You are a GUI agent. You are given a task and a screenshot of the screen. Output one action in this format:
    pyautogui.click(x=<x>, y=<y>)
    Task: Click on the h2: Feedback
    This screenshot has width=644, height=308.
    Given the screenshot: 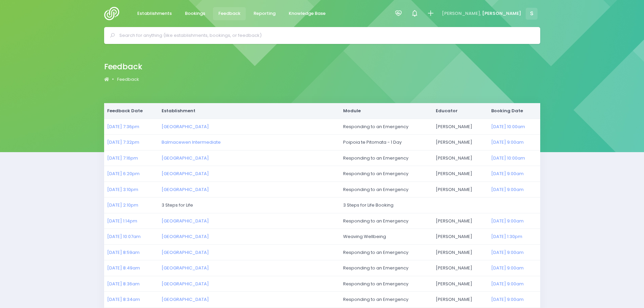 What is the action you would take?
    pyautogui.click(x=123, y=67)
    